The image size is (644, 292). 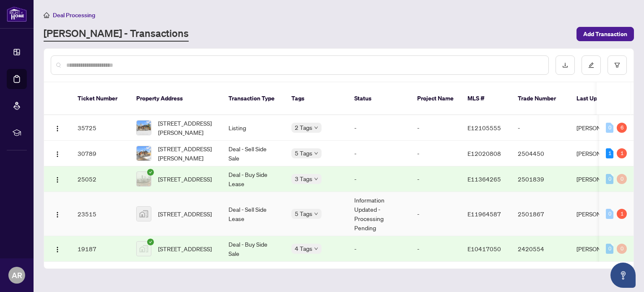 I want to click on td: 25052, so click(x=101, y=179).